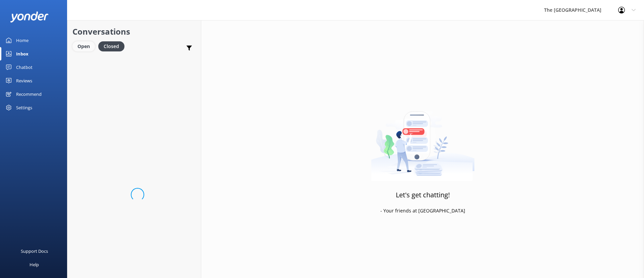 The height and width of the screenshot is (278, 644). What do you see at coordinates (34, 251) in the screenshot?
I see `div: Support Docs` at bounding box center [34, 251].